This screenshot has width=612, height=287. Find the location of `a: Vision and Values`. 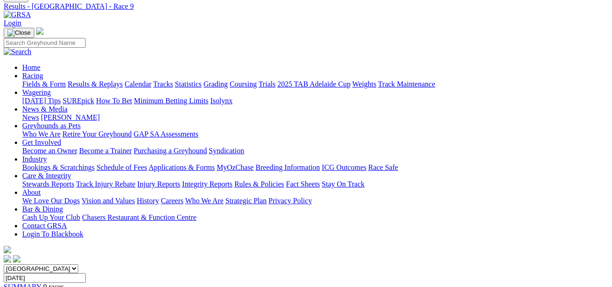

a: Vision and Values is located at coordinates (108, 200).